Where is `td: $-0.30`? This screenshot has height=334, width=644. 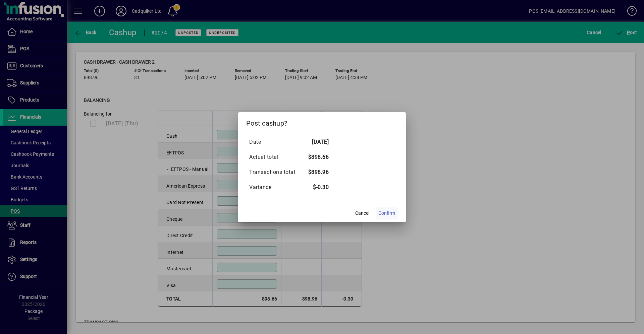
td: $-0.30 is located at coordinates (315, 187).